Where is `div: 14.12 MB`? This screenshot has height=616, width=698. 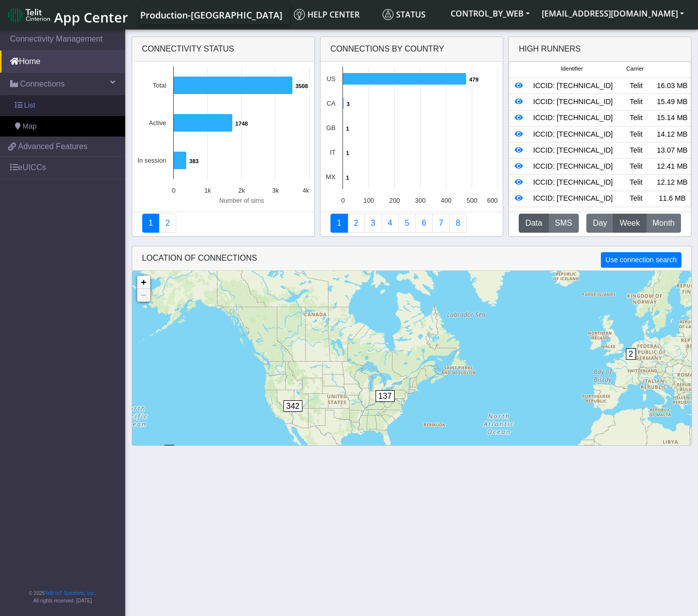 div: 14.12 MB is located at coordinates (672, 134).